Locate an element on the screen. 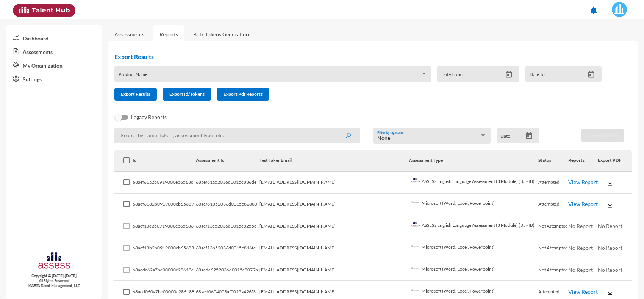 The height and width of the screenshot is (299, 644). a: Reports is located at coordinates (169, 34).